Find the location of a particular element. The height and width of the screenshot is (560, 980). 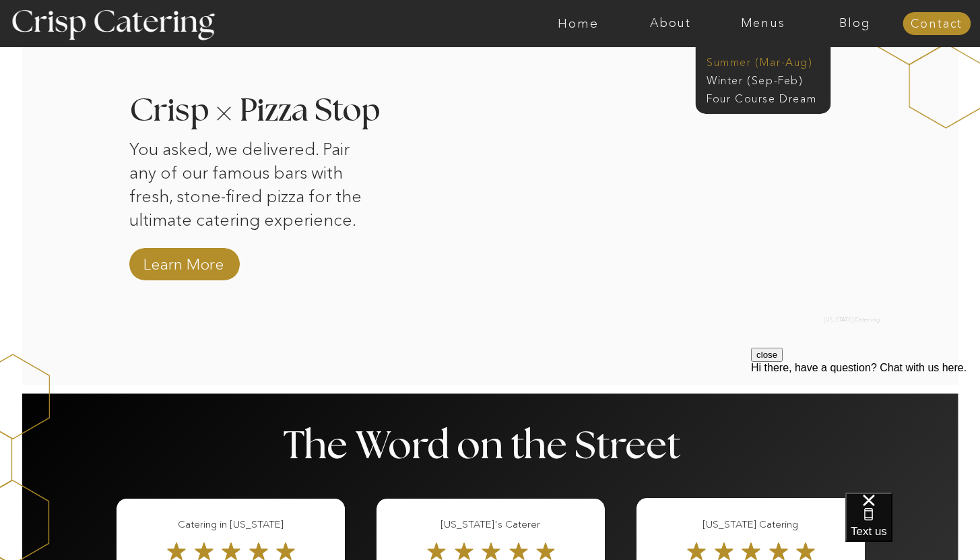

a: Learn More is located at coordinates (184, 265).